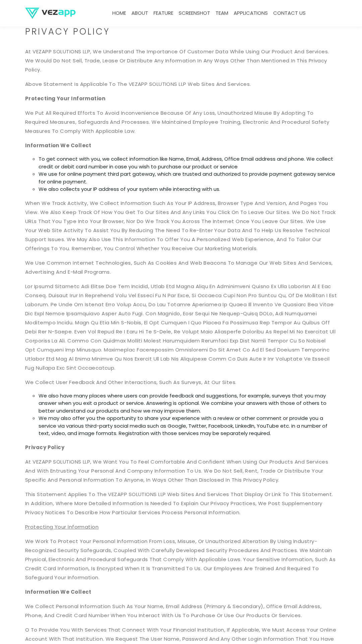 The image size is (362, 644). I want to click on p: We collect personal information such as your name, email address (primary & secondary), office em..., so click(181, 611).